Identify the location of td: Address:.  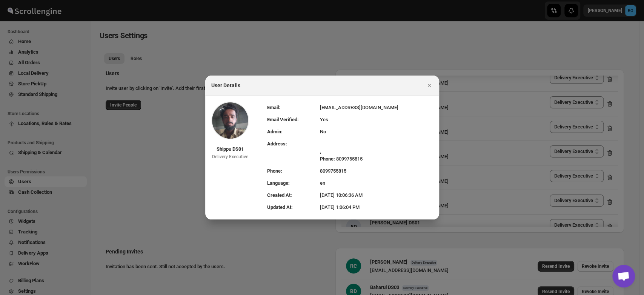
(294, 151).